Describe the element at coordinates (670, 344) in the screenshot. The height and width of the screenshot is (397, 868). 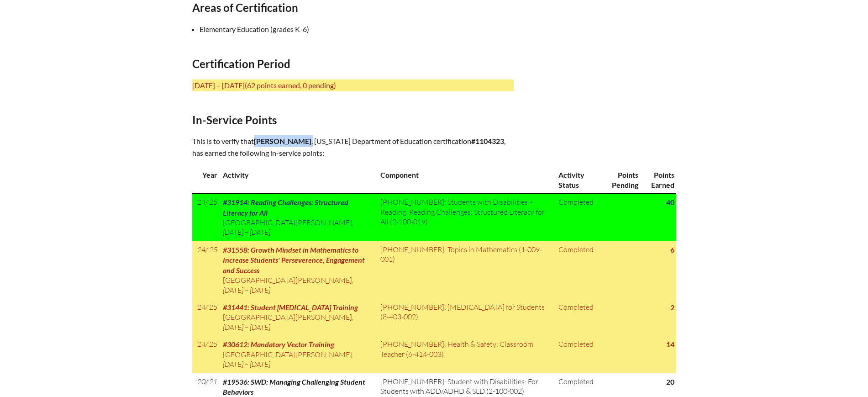
I see `strong: 14` at that location.